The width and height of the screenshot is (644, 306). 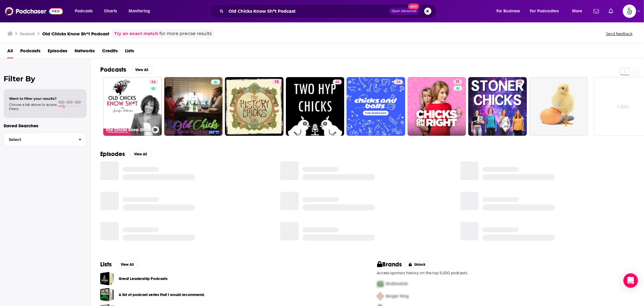 I want to click on button: Open AdvancedNew, so click(x=404, y=11).